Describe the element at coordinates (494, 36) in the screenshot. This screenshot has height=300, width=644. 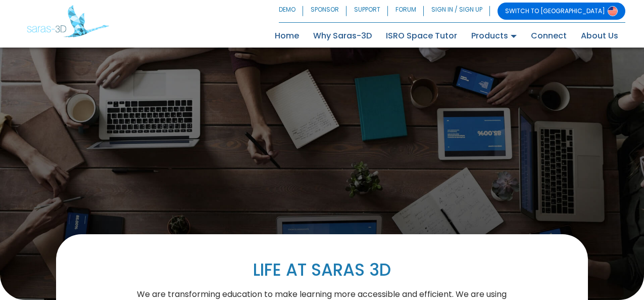
I see `a: Products` at that location.